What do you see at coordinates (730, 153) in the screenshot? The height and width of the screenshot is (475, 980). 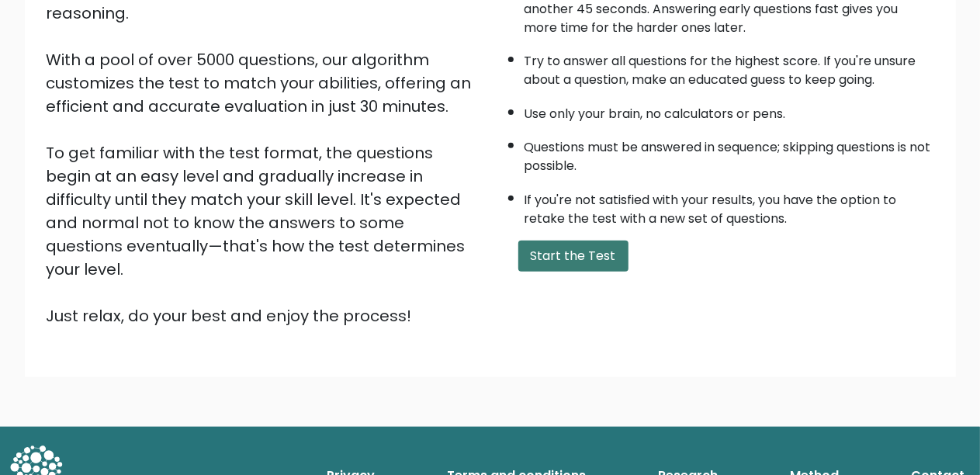 I see `li: Questions must be answered in sequence; skipping questions is not possible.` at bounding box center [730, 153].